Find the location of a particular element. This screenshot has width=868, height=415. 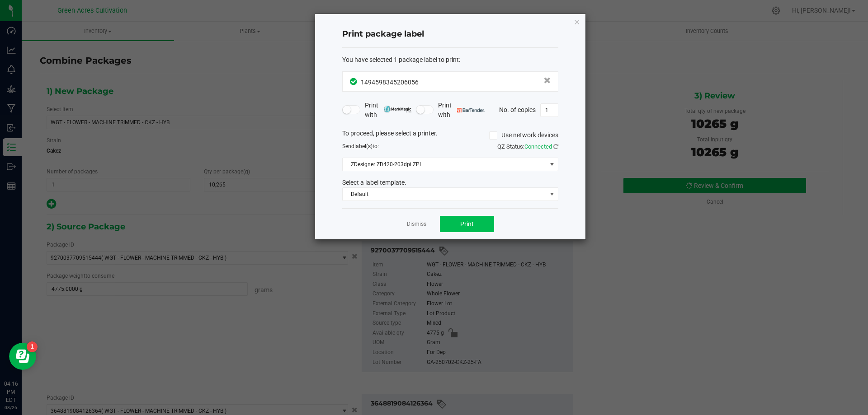

span: Send to: is located at coordinates (361, 146).